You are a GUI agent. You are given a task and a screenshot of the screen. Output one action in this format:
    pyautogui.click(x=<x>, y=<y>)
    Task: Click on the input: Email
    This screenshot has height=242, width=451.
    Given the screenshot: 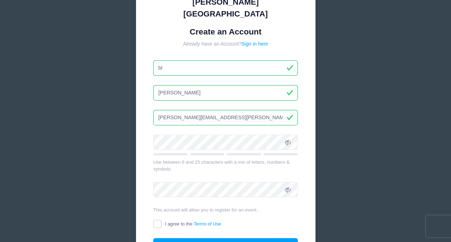 What is the action you would take?
    pyautogui.click(x=225, y=117)
    